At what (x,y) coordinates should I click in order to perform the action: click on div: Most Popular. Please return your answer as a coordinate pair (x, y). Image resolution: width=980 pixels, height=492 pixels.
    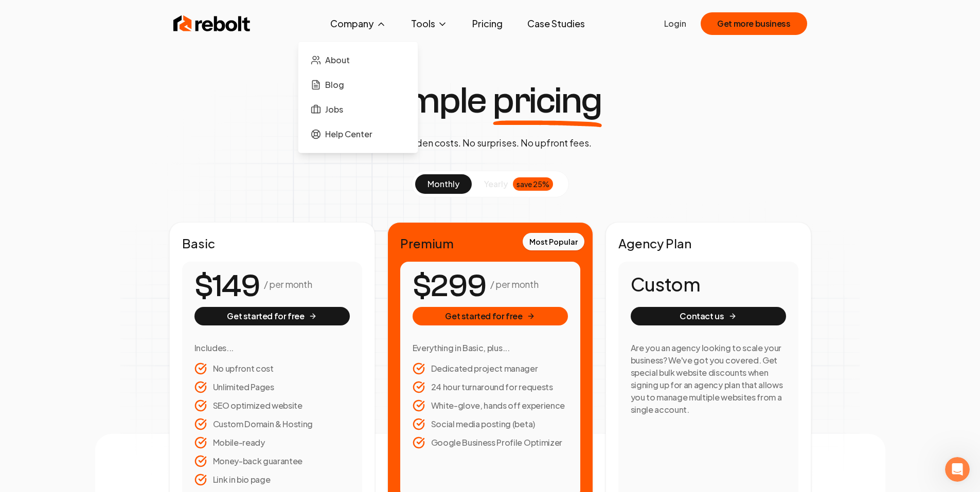
    Looking at the image, I should click on (553, 242).